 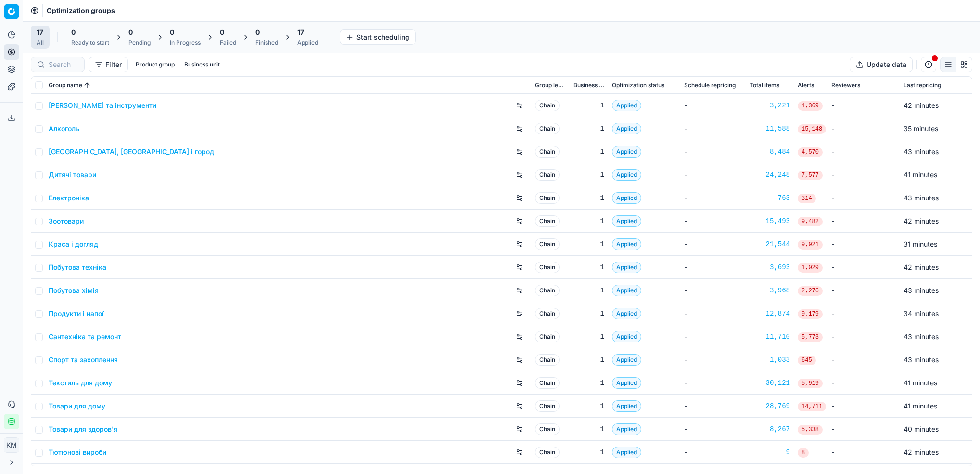 What do you see at coordinates (770, 268) in the screenshot?
I see `div: 3,693` at bounding box center [770, 268].